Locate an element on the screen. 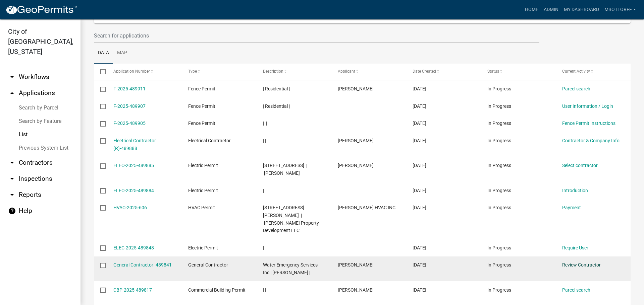 This screenshot has height=305, width=644. a: ELEC-2025-489848 is located at coordinates (133, 248).